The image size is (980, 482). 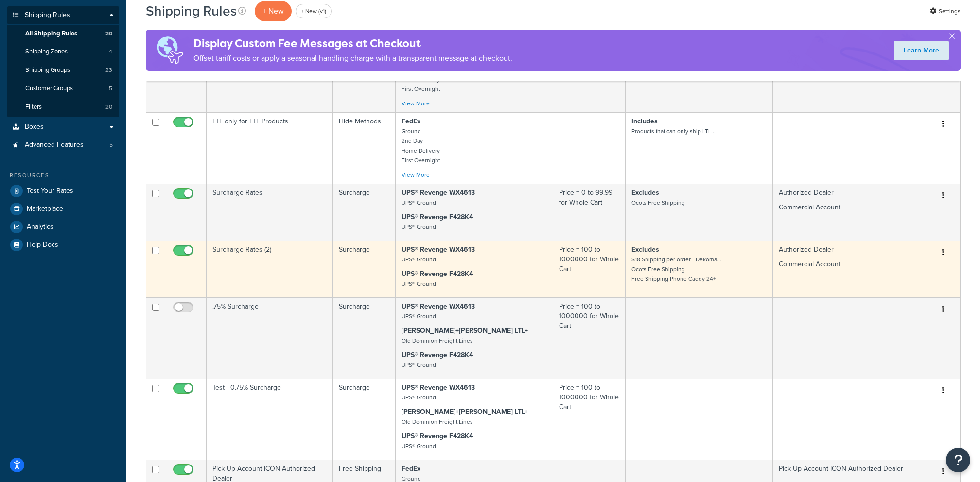 What do you see at coordinates (63, 70) in the screenshot?
I see `a: Shipping Groups 23` at bounding box center [63, 70].